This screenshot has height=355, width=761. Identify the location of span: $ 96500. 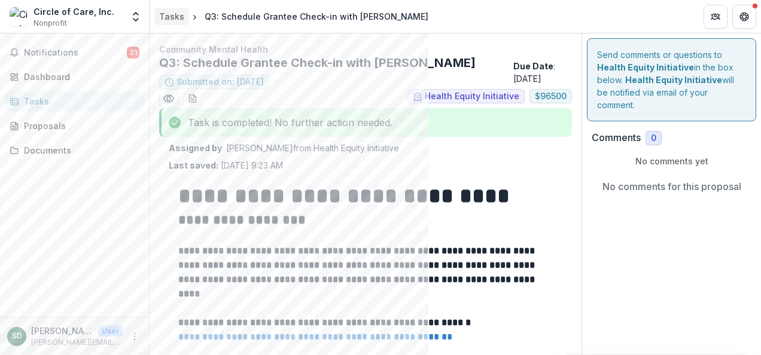
(550, 96).